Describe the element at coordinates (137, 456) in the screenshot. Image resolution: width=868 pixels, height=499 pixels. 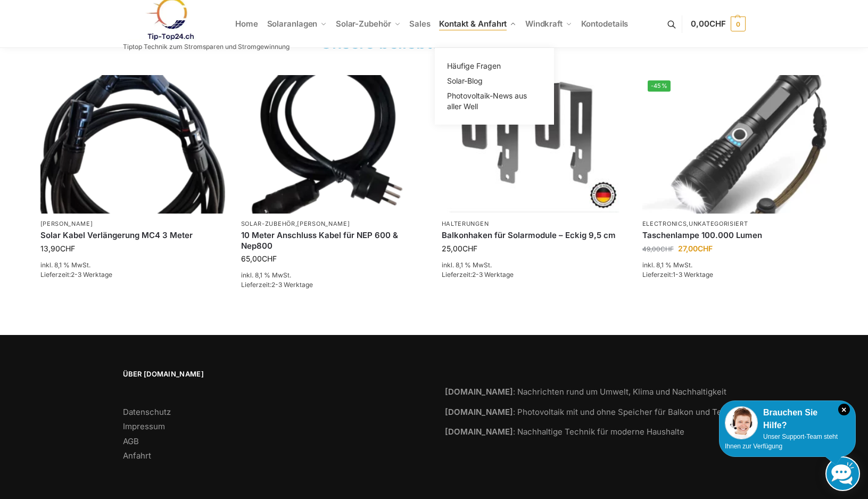
I see `a: Anfahrt` at that location.